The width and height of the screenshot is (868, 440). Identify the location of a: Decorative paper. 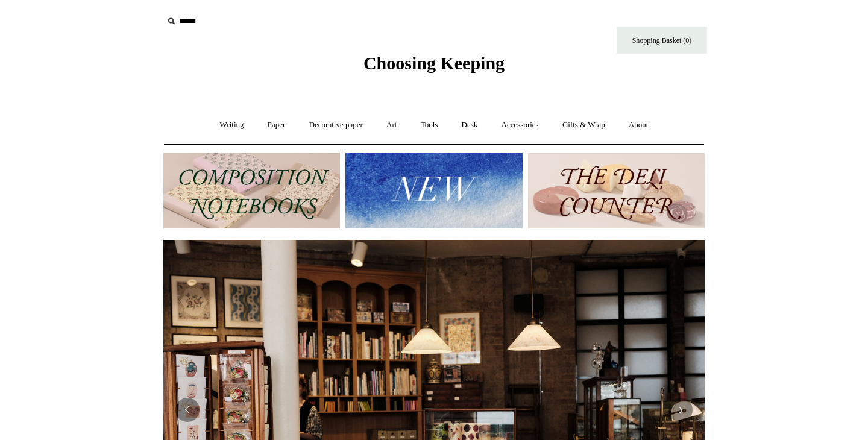
(336, 124).